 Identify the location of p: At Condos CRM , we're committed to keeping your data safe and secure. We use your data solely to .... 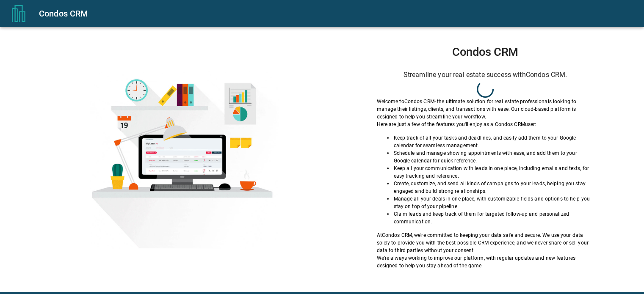
(485, 243).